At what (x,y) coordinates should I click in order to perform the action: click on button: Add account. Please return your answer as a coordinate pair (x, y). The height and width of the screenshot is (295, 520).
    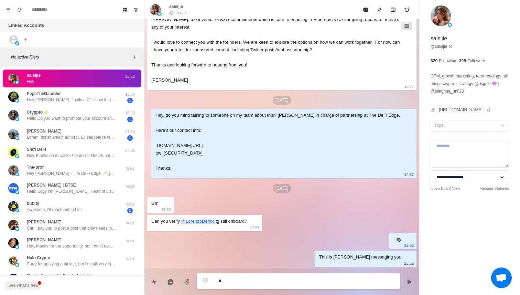
    Looking at the image, I should click on (25, 40).